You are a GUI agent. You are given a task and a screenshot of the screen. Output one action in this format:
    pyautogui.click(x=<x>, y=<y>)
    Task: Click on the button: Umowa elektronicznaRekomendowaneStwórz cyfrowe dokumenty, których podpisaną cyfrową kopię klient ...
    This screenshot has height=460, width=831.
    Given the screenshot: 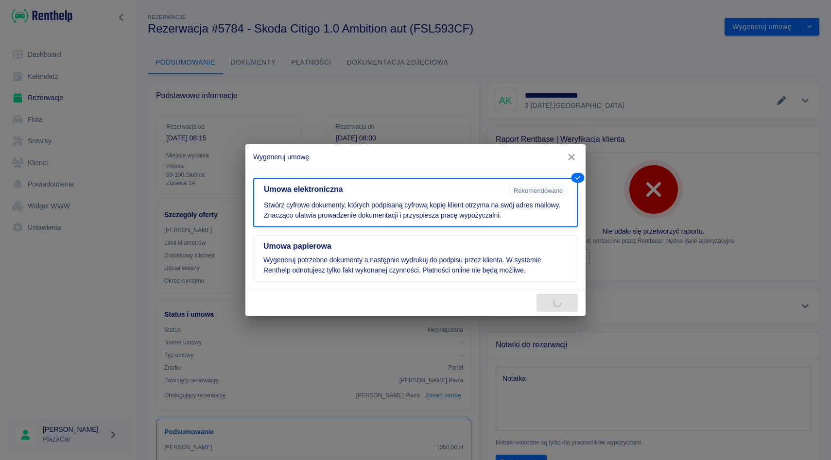 What is the action you would take?
    pyautogui.click(x=415, y=203)
    